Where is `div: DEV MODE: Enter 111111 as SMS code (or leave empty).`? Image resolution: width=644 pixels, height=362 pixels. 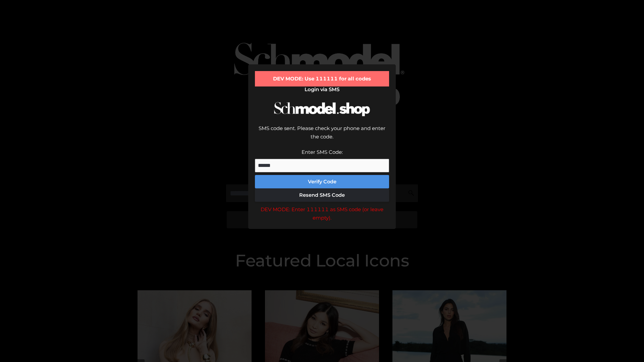 div: DEV MODE: Enter 111111 as SMS code (or leave empty). is located at coordinates (322, 214).